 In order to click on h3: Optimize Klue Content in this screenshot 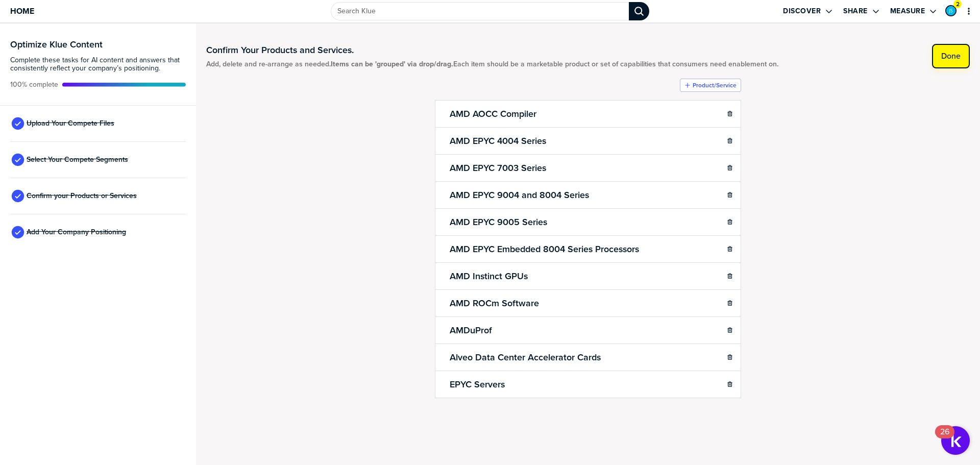, I will do `click(98, 44)`.